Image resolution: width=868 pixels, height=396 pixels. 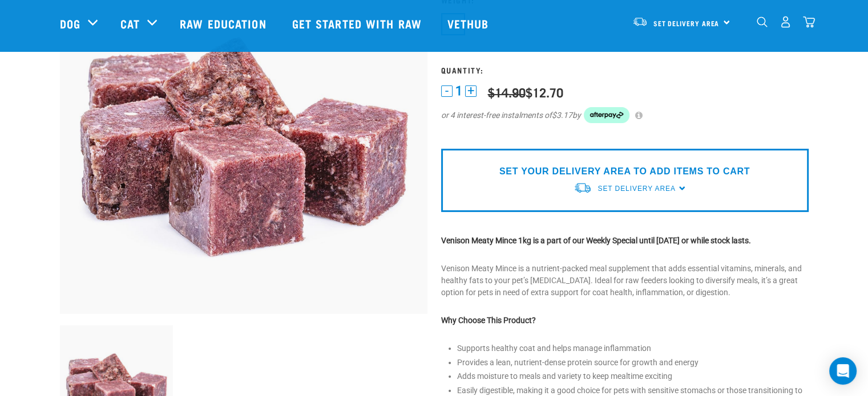 I want to click on a: Dog, so click(x=70, y=23).